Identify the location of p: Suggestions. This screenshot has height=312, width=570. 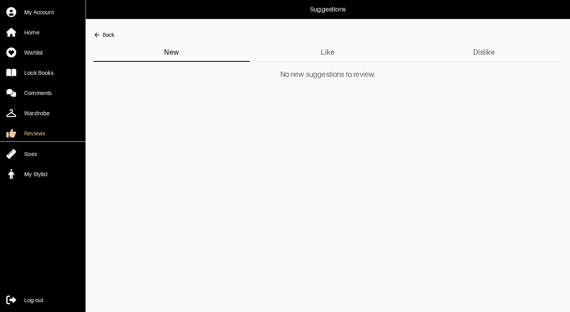
(328, 10).